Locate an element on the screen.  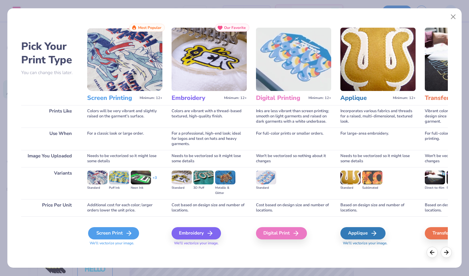
div: Image You Uploaded is located at coordinates (49, 158).